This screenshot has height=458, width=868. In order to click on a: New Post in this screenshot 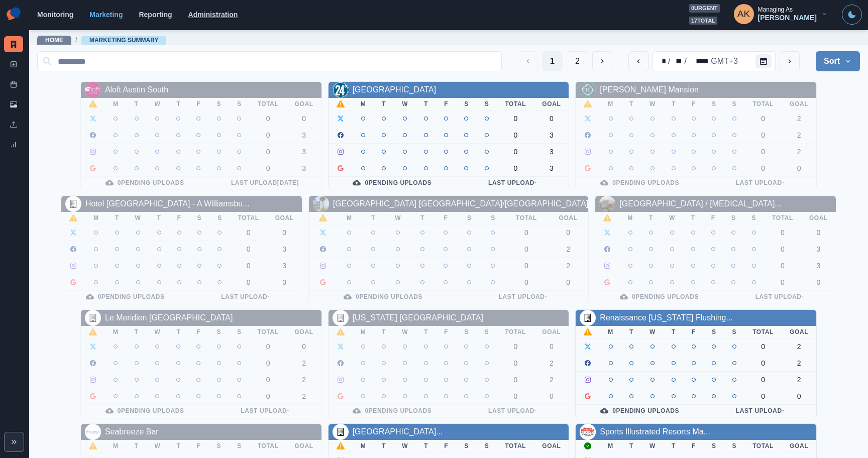, I will do `click(14, 64)`.